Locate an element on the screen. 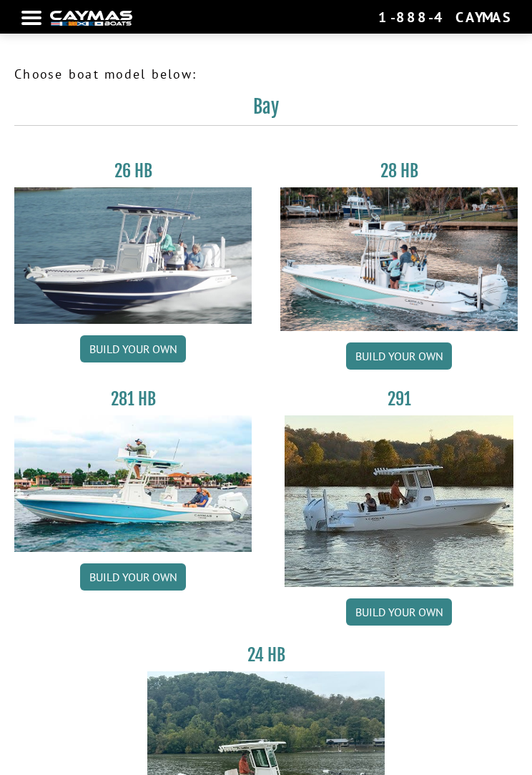 The image size is (532, 775). img: 28_hb_thumbnail_for_caymas_connect.jpg is located at coordinates (399, 259).